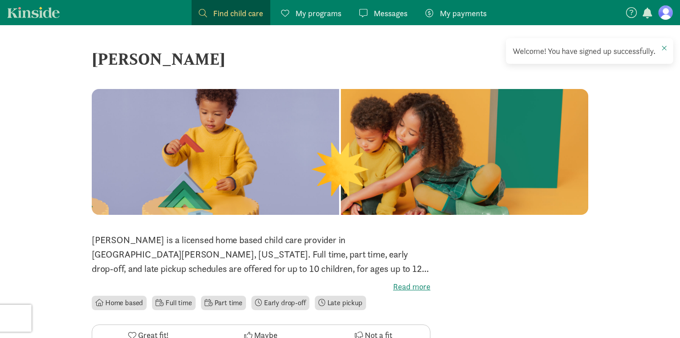  I want to click on li: Early drop-off, so click(280, 303).